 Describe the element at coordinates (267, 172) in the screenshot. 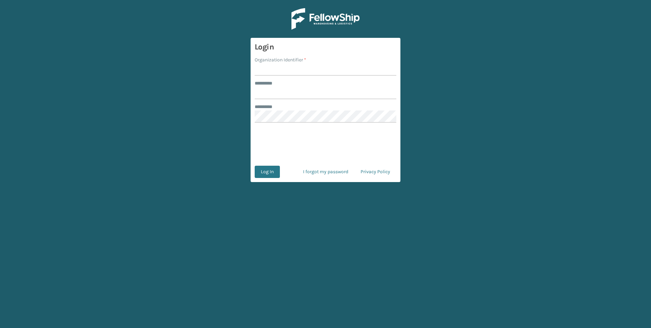

I see `button: Log In` at that location.